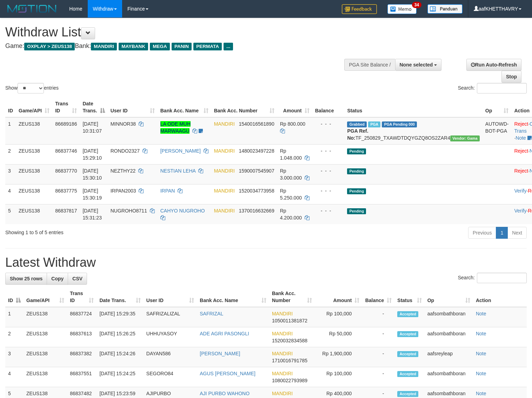  What do you see at coordinates (11, 131) in the screenshot?
I see `td: 1` at bounding box center [11, 131].